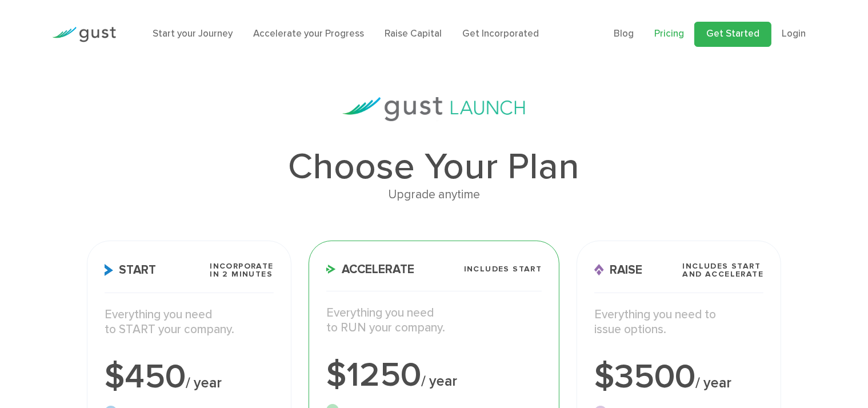 The image size is (868, 408). What do you see at coordinates (189, 323) in the screenshot?
I see `p: Everything you need to START your company.` at bounding box center [189, 323].